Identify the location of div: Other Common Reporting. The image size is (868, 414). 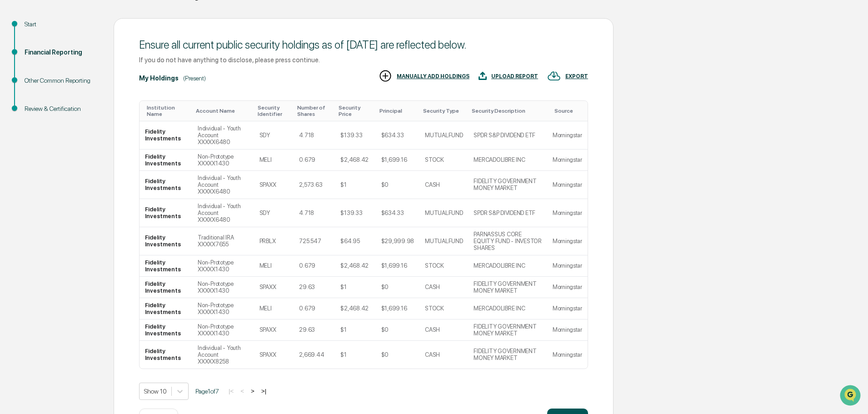
(62, 80).